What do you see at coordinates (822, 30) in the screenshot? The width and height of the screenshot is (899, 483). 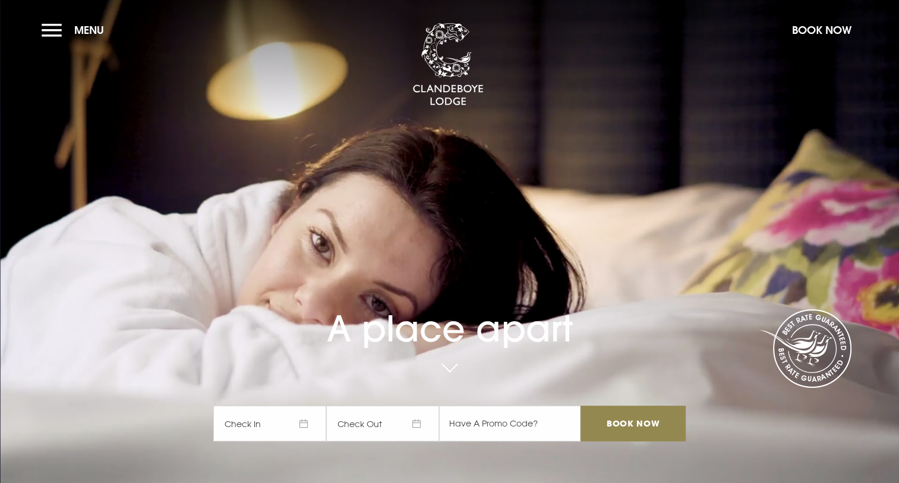 I see `button: Book Now` at bounding box center [822, 30].